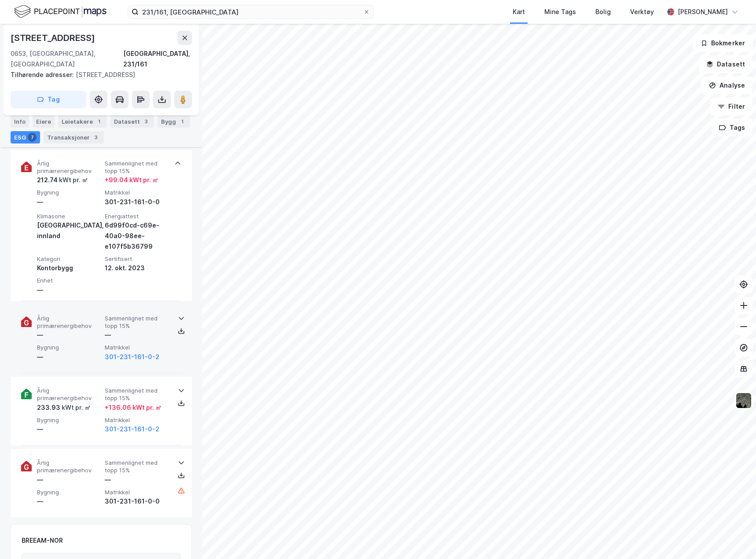 This screenshot has width=756, height=559. What do you see at coordinates (69, 216) in the screenshot?
I see `span: Klimasone` at bounding box center [69, 216].